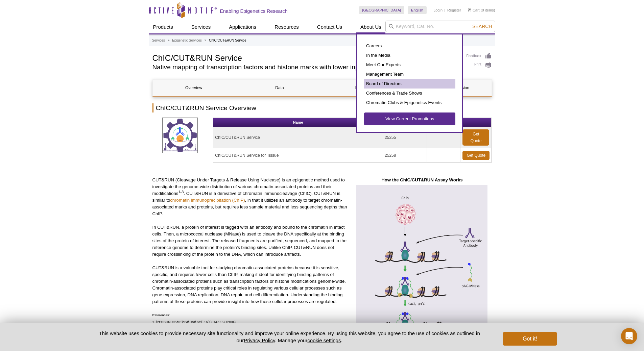 The width and height of the screenshot is (644, 351). Describe the element at coordinates (163, 27) in the screenshot. I see `a: Products` at that location.